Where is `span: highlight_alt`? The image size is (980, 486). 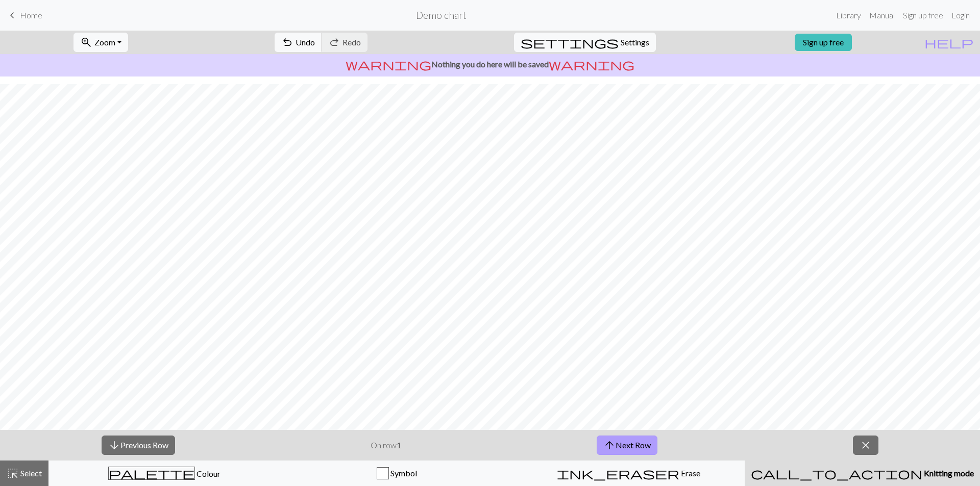
span: highlight_alt is located at coordinates (13, 473).